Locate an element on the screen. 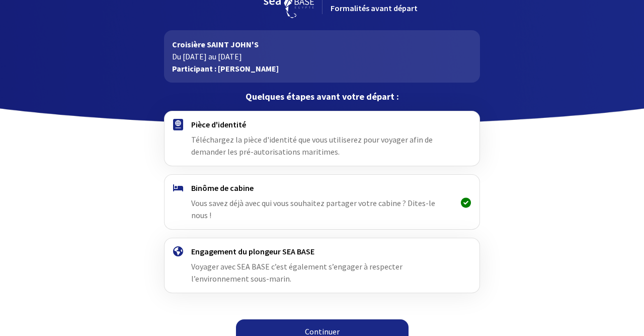 This screenshot has height=336, width=644. span: Vous savez déjà avec qui vous souhaitez partager votre cabine ? Dites-le nous ! is located at coordinates (313, 208).